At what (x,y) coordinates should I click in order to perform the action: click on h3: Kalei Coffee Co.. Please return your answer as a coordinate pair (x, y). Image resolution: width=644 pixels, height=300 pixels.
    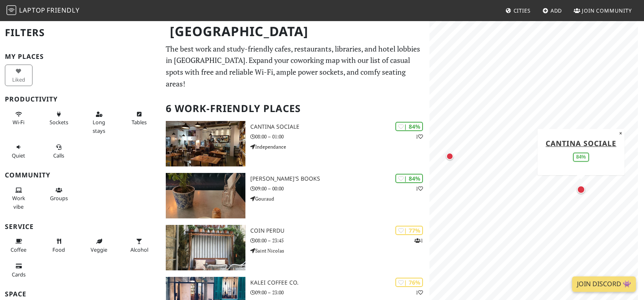
    Looking at the image, I should click on (340, 282).